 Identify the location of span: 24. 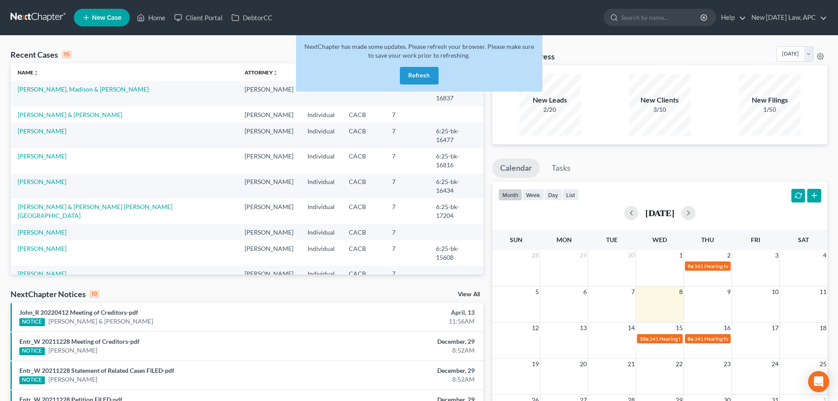
(775, 364).